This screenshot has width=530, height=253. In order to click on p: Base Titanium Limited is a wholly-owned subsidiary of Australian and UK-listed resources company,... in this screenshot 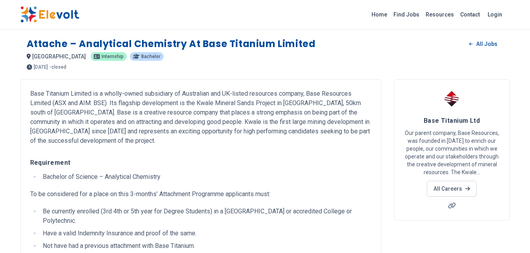, I will do `click(201, 117)`.